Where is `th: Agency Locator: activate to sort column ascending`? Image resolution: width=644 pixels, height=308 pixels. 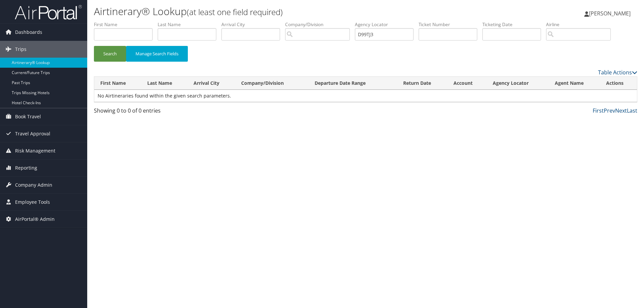 th: Agency Locator: activate to sort column ascending is located at coordinates (517, 83).